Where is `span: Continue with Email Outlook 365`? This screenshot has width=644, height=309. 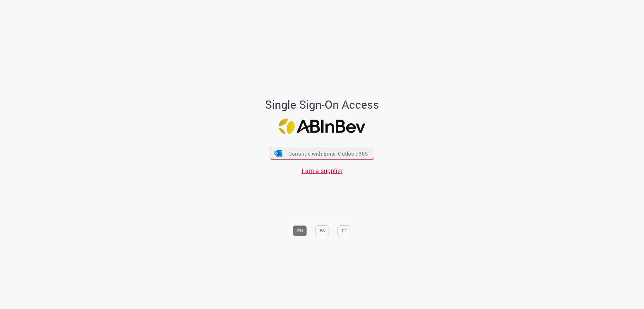
span: Continue with Email Outlook 365 is located at coordinates (328, 153).